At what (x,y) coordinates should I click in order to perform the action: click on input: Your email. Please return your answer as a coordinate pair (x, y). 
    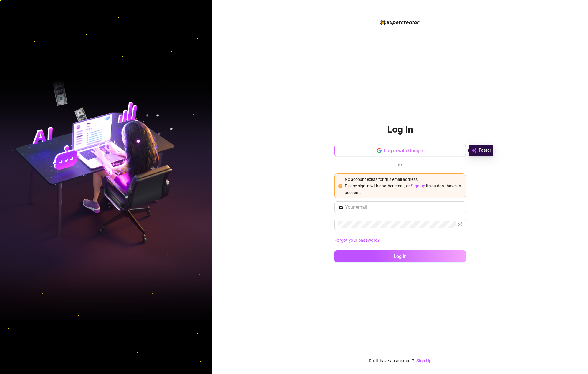
    Looking at the image, I should click on (404, 207).